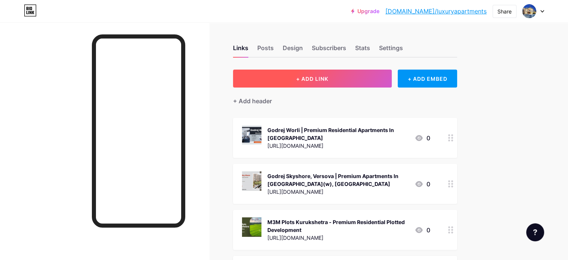  Describe the element at coordinates (241, 50) in the screenshot. I see `div: Links` at that location.